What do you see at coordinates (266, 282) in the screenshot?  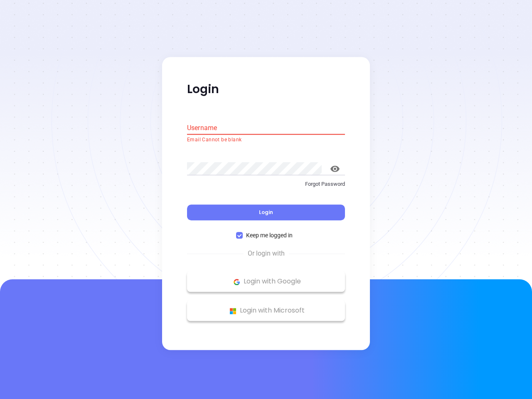 I see `p: Login with Google` at bounding box center [266, 282].